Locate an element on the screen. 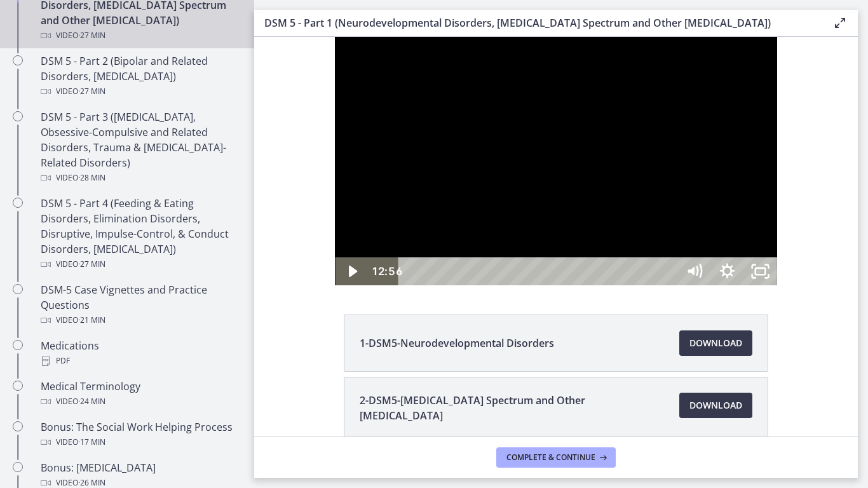 Image resolution: width=868 pixels, height=488 pixels. div: Medications is located at coordinates (140, 354).